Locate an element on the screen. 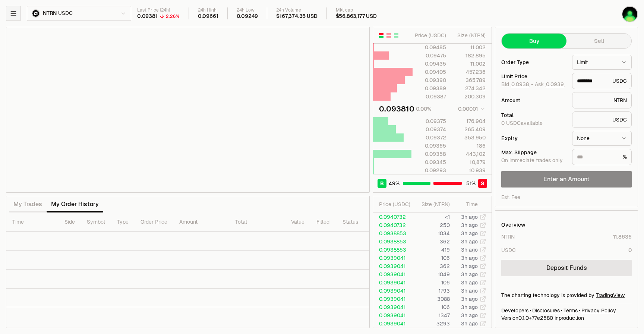 The width and height of the screenshot is (644, 334). span: Ask is located at coordinates (549, 85).